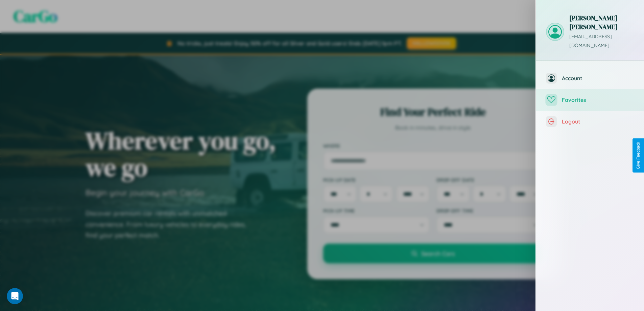  What do you see at coordinates (598, 121) in the screenshot?
I see `span: Logout` at bounding box center [598, 121].